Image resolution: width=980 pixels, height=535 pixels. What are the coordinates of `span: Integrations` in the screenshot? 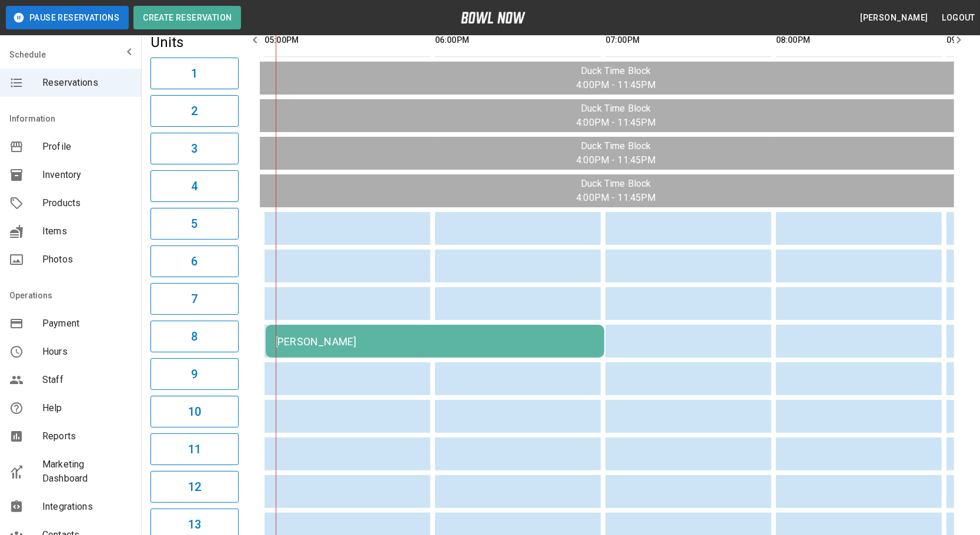 It's located at (87, 507).